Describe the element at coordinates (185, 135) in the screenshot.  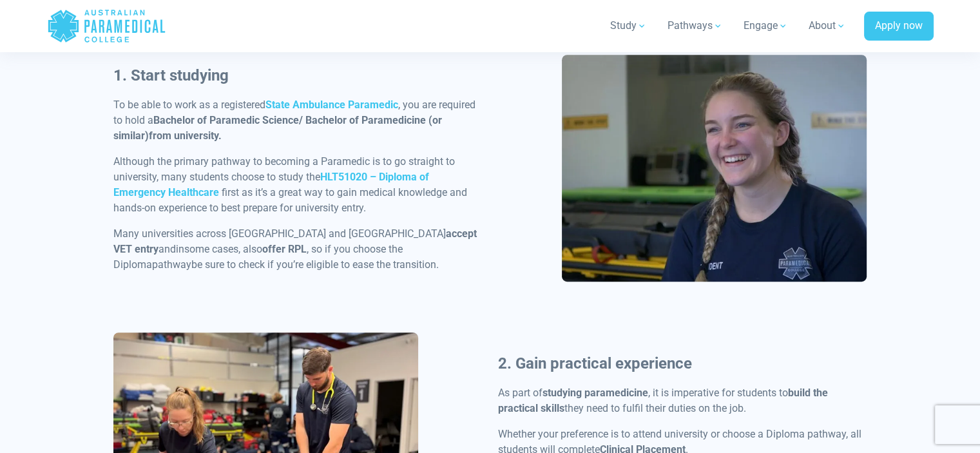
I see `strong: from university.` at that location.